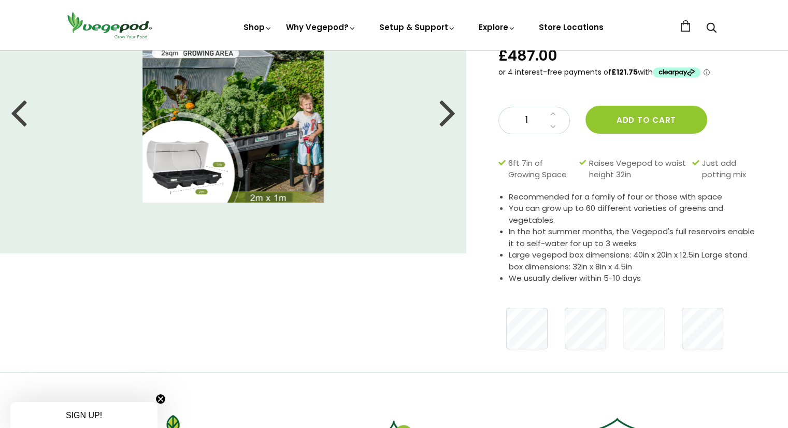 Image resolution: width=788 pixels, height=428 pixels. Describe the element at coordinates (527, 120) in the screenshot. I see `span: 1` at that location.